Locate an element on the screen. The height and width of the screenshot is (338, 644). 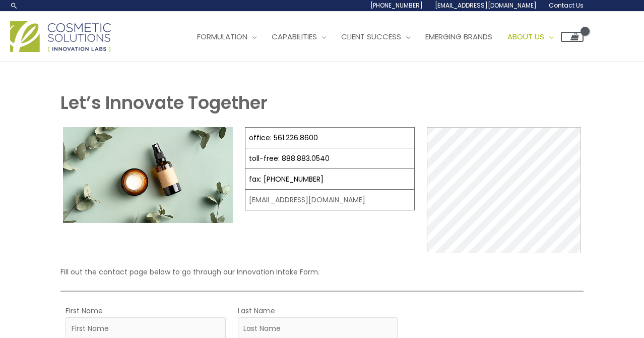
label: Last Name is located at coordinates (257, 310).